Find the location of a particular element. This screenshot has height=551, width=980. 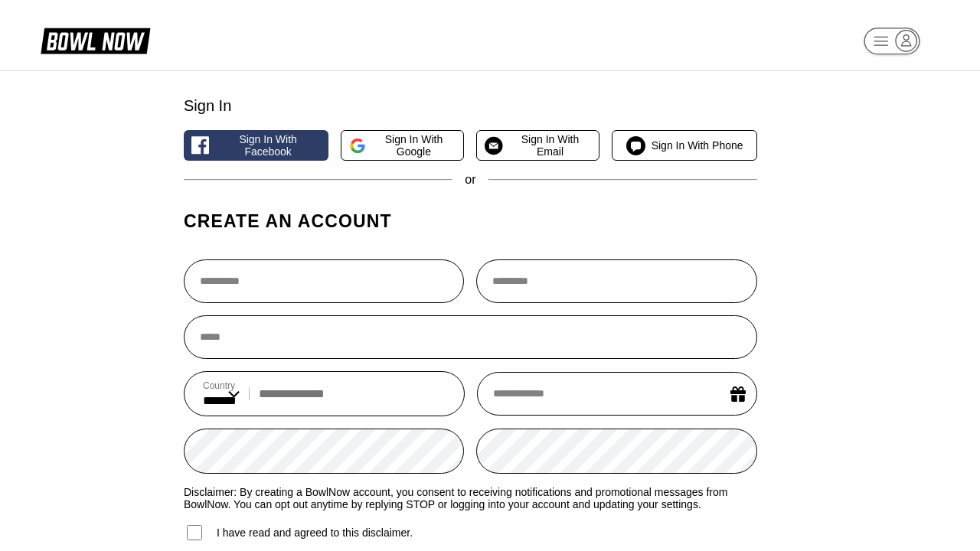

h1: Create an account is located at coordinates (470, 221).